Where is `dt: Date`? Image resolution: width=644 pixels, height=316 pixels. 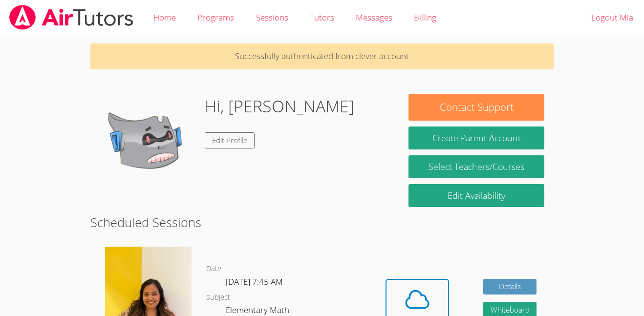
dt: Date is located at coordinates (214, 269).